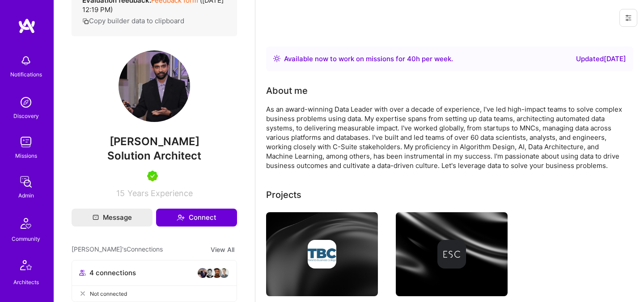 This screenshot has height=302, width=644. I want to click on div: As an award-winning Data Leader with over a decade of experience, I've led high-impact teams to s..., so click(445, 137).